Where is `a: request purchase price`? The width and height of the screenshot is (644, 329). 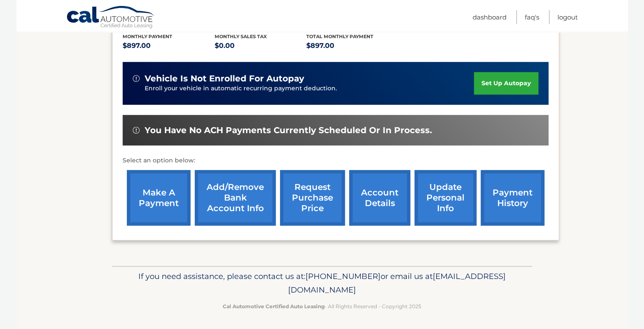 a: request purchase price is located at coordinates (312, 198).